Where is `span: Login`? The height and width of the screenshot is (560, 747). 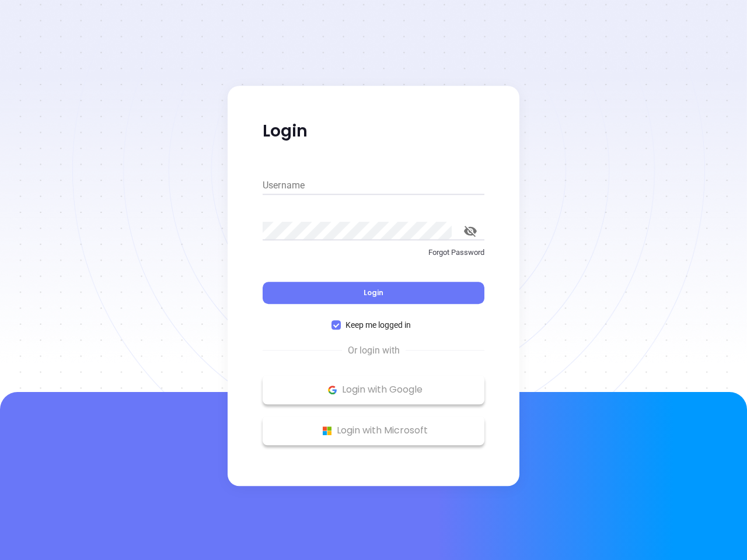
span: Login is located at coordinates (374, 293).